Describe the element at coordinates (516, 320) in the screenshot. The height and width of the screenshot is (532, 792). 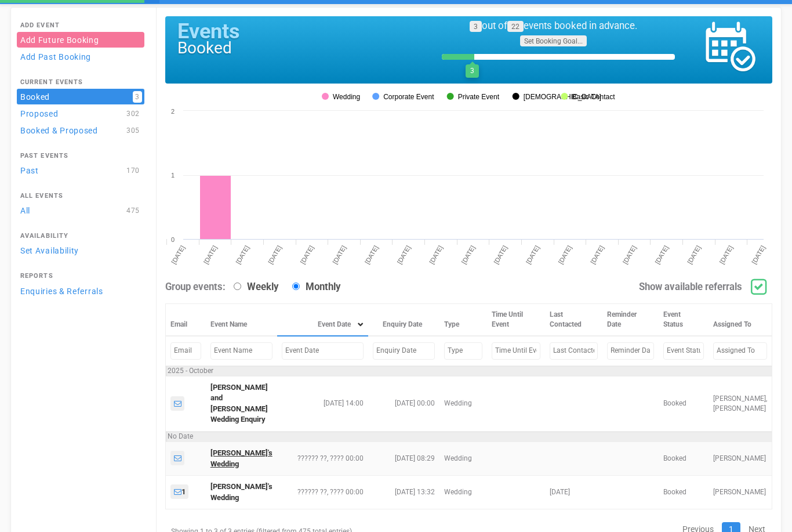
I see `th: Time Until Event` at that location.